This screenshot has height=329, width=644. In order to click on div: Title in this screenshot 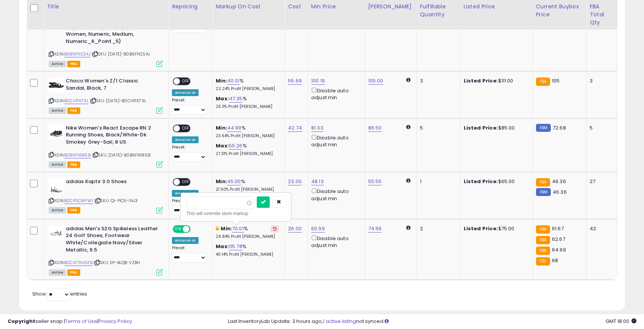, I will do `click(106, 7)`.